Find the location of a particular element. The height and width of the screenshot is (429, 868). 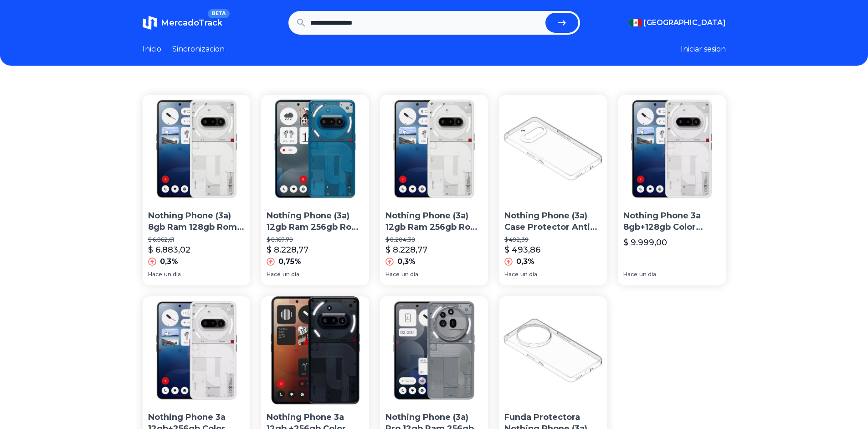

p: $ 8.204,38 is located at coordinates (434, 240).